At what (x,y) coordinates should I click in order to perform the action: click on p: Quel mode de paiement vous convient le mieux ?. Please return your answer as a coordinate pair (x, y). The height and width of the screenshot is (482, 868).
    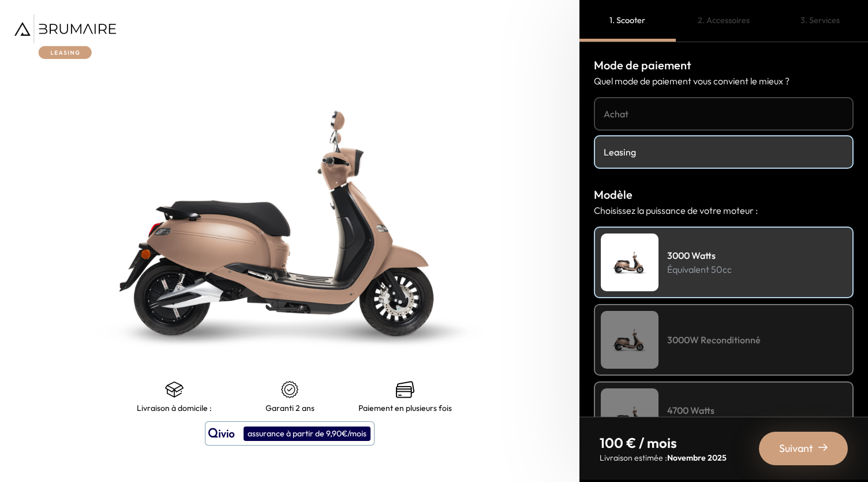
    Looking at the image, I should click on (724, 81).